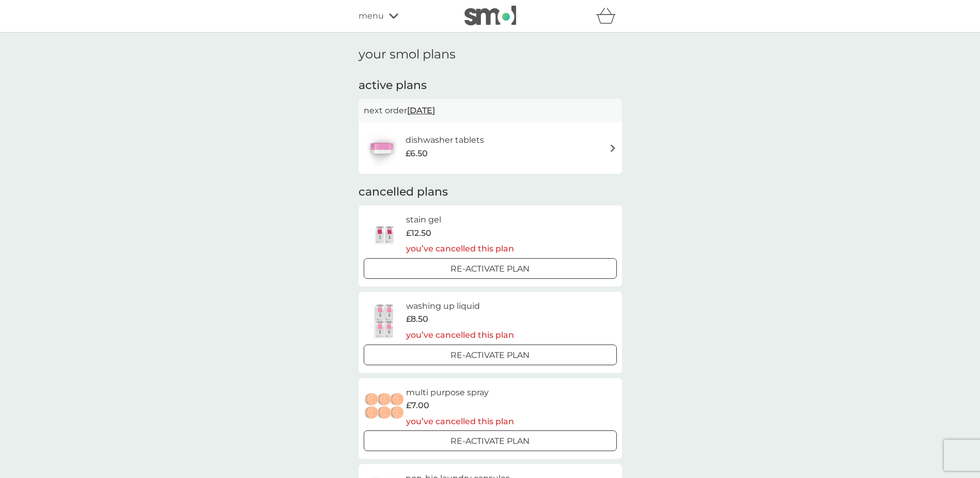 Image resolution: width=980 pixels, height=478 pixels. I want to click on img: washing up liquid, so click(385, 321).